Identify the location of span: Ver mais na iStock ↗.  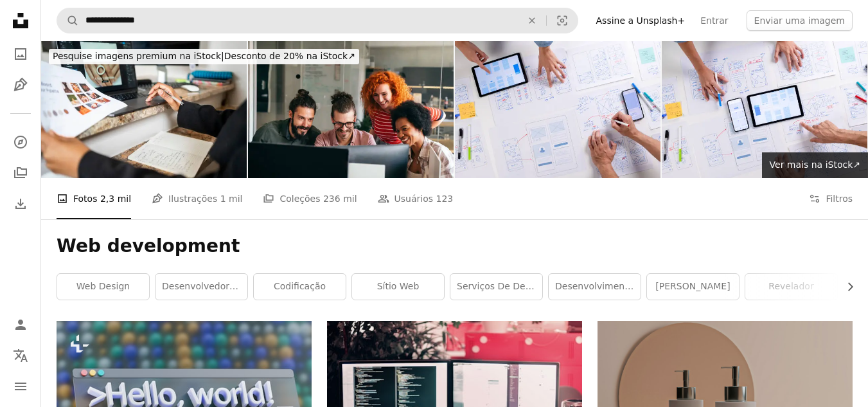
(815, 164).